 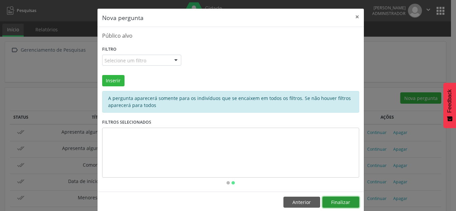 What do you see at coordinates (301, 202) in the screenshot?
I see `button: Anterior` at bounding box center [301, 202].